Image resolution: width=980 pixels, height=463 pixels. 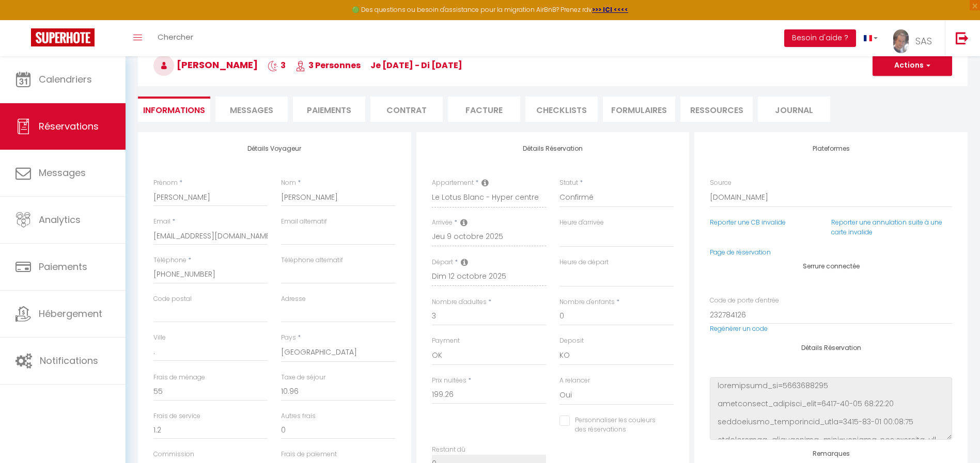 What do you see at coordinates (179, 378) in the screenshot?
I see `label: Frais de ménage` at bounding box center [179, 378].